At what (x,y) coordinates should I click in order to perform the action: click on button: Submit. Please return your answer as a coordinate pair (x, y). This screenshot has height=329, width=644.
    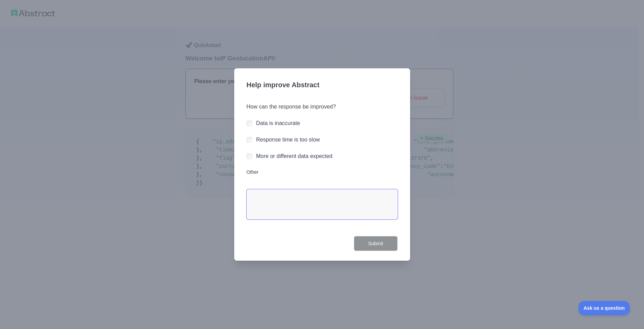
    Looking at the image, I should click on (376, 243).